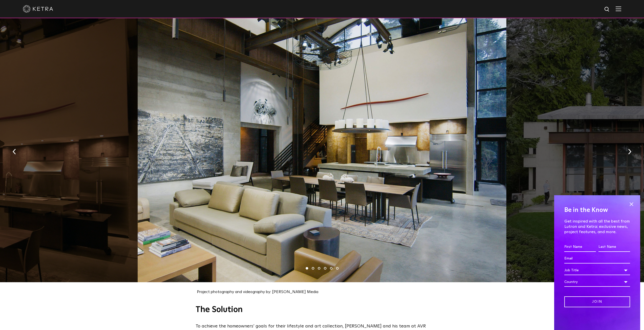  I want to click on img: arrow-left-black.svg, so click(14, 152).